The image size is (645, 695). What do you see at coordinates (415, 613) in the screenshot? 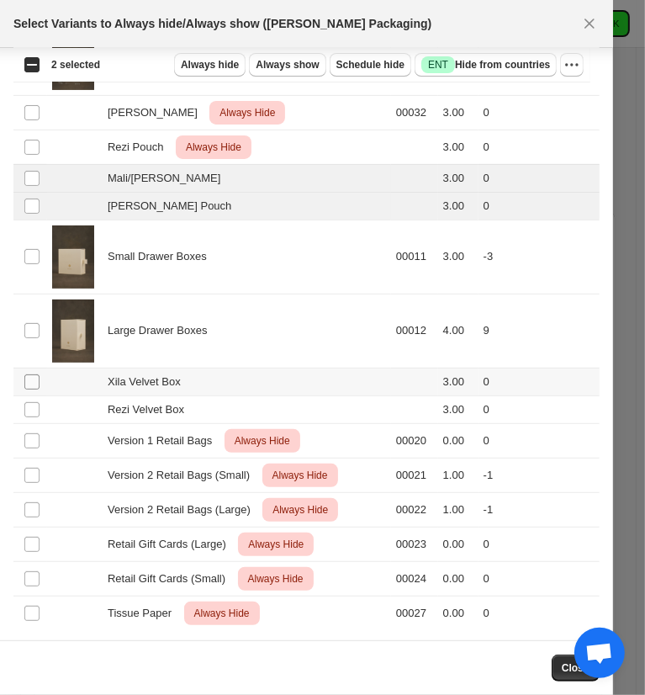
I see `td: 00027` at bounding box center [415, 613].